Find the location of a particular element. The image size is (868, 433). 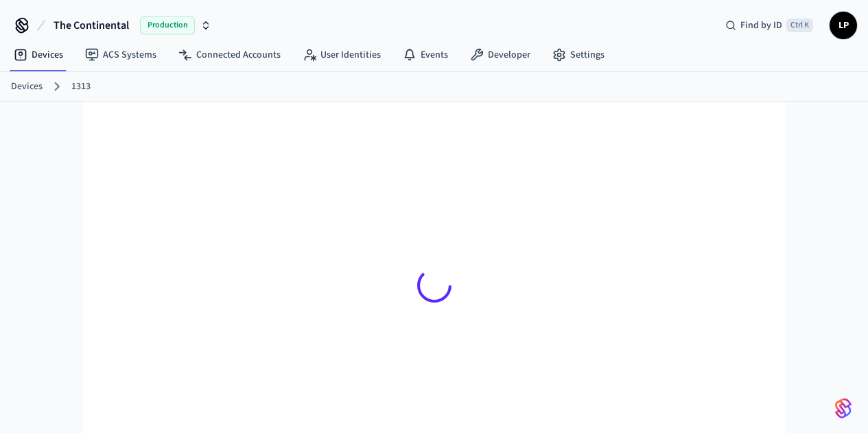

a: User Identities is located at coordinates (342, 55).